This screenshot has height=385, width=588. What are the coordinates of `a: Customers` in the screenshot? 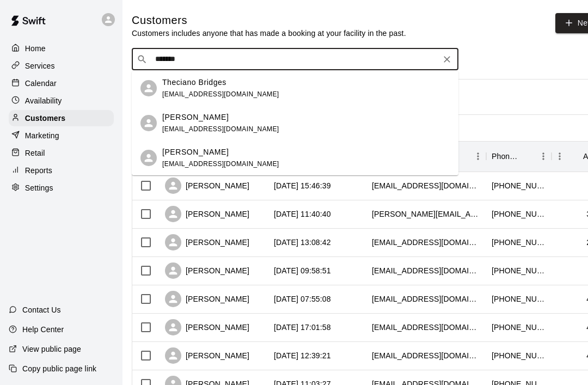 It's located at (61, 118).